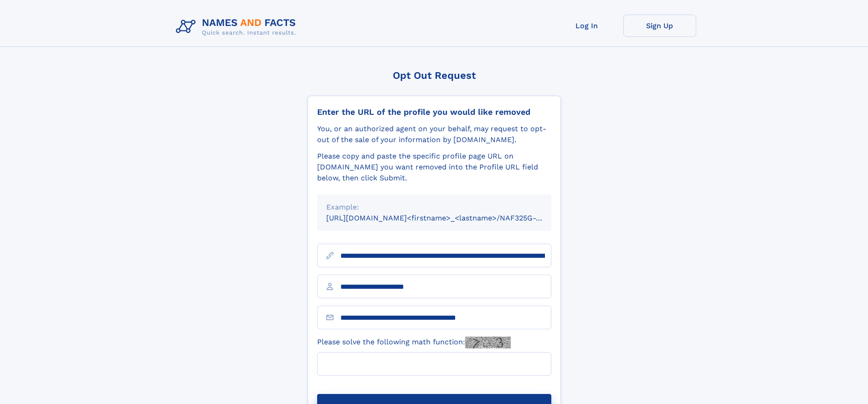 The width and height of the screenshot is (868, 404). Describe the element at coordinates (434, 207) in the screenshot. I see `div: Example:` at that location.